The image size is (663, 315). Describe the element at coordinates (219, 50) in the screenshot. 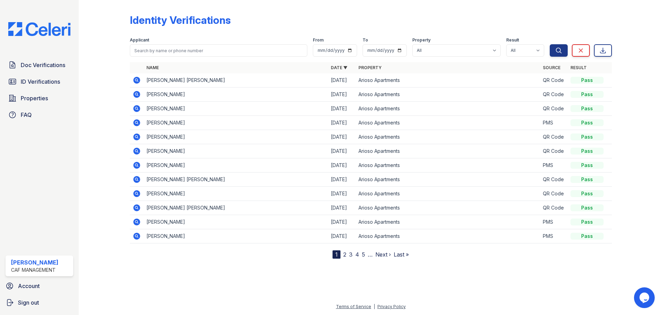

I see `input: Search by name or phone number` at that location.